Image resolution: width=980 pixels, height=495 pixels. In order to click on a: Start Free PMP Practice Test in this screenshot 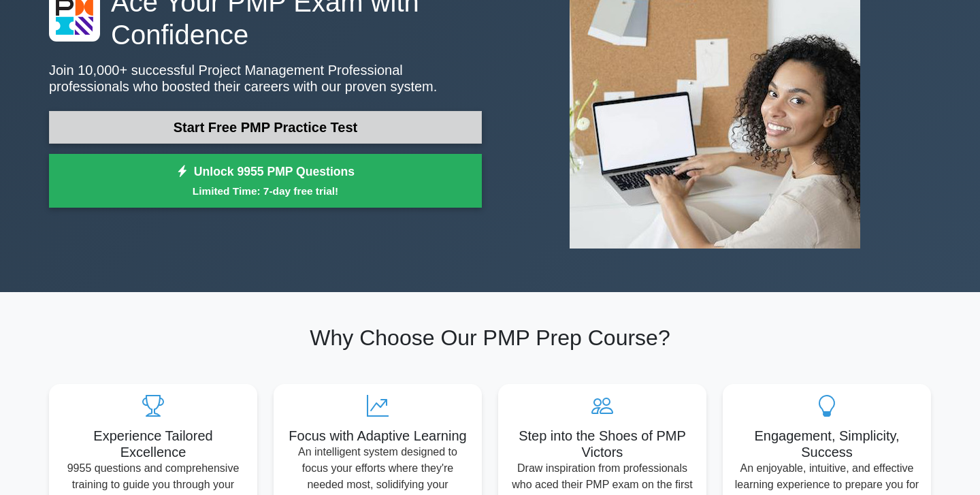, I will do `click(266, 127)`.